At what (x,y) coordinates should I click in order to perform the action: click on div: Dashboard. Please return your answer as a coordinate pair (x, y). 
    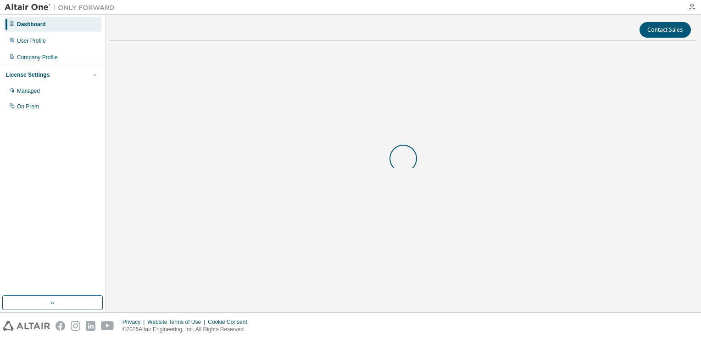
    Looking at the image, I should click on (31, 24).